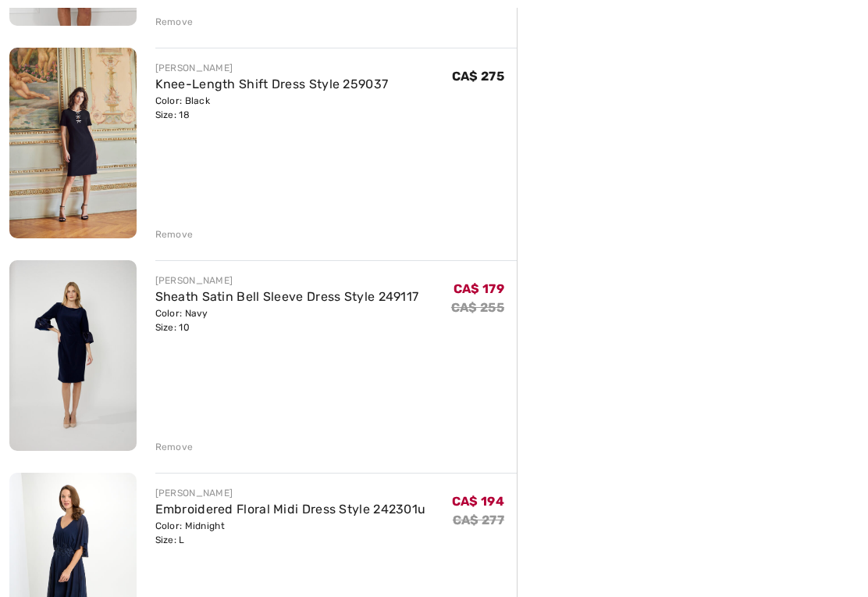  I want to click on div: Color: Black Size: 18, so click(271, 108).